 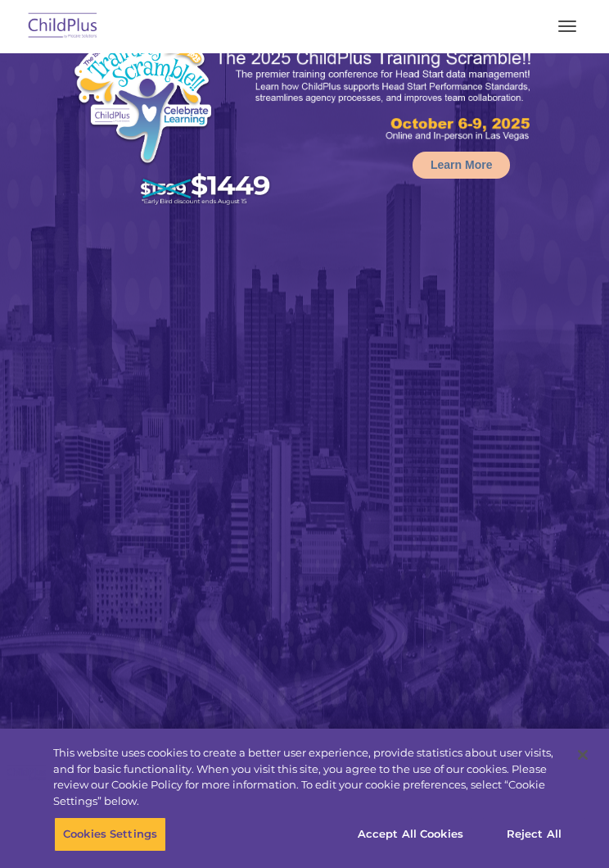 What do you see at coordinates (583, 755) in the screenshot?
I see `button: Close` at bounding box center [583, 755].